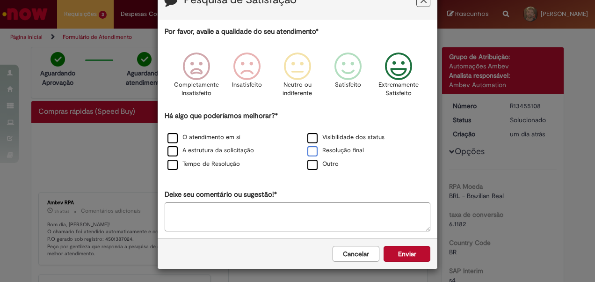 The height and width of the screenshot is (282, 595). What do you see at coordinates (247, 77) in the screenshot?
I see `div: Insatisfeito` at bounding box center [247, 77].